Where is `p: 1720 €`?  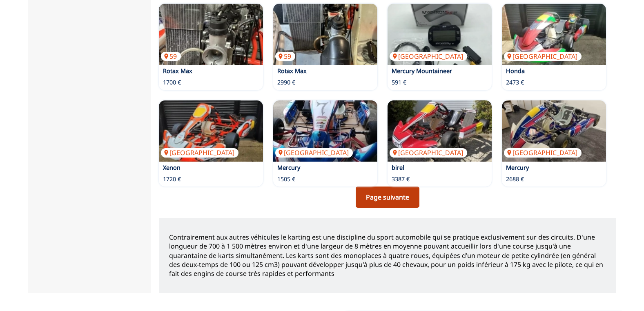
p: 1720 € is located at coordinates (172, 179).